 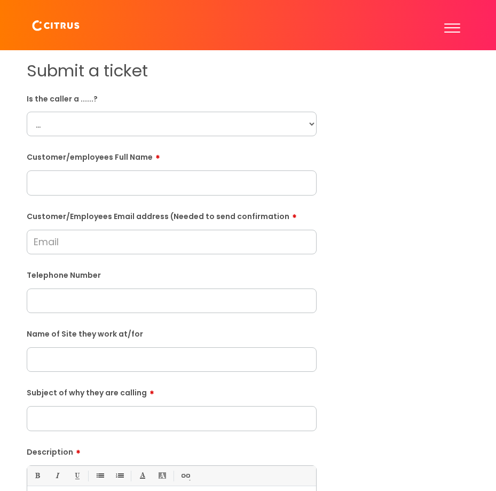 What do you see at coordinates (99, 475) in the screenshot?
I see `a: • Unordered List (Ctrl-Shift-7)` at bounding box center [99, 475].